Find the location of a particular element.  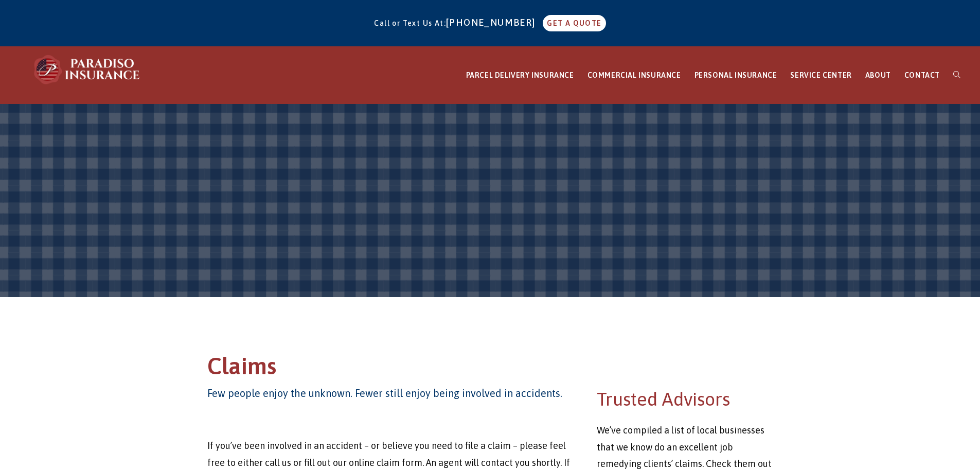

a: CONTACT is located at coordinates (922, 75).